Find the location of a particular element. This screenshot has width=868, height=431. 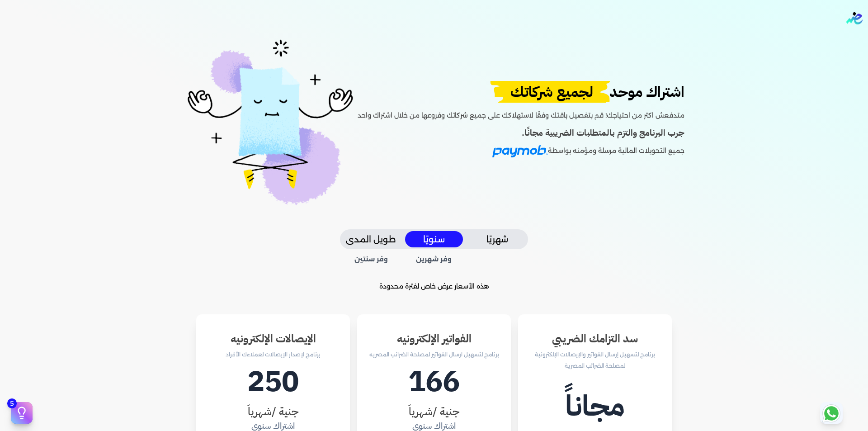

p: برنامج لإصدار الإيصالات لعملاءك الأفراد is located at coordinates (273, 354).